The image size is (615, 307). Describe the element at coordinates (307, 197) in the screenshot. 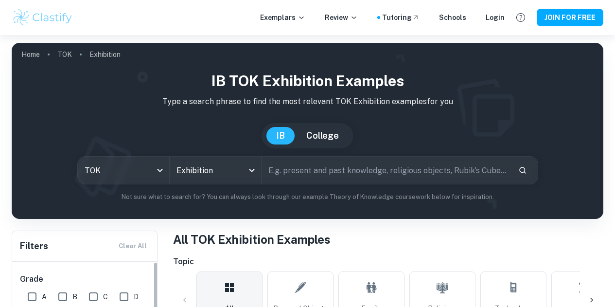

I see `p: Not sure what to search for? You can always look through our example Theory of Knowledge coursewo...` at that location.